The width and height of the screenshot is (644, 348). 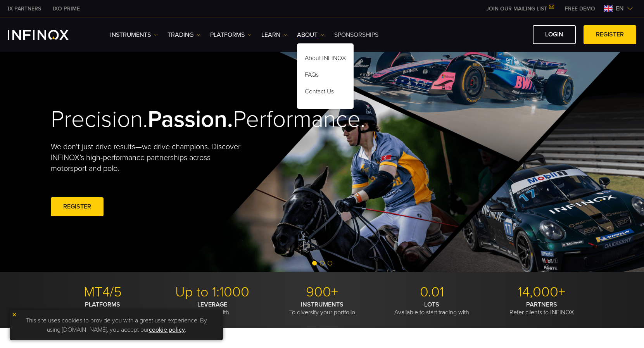 I want to click on a: Contact Us, so click(x=326, y=93).